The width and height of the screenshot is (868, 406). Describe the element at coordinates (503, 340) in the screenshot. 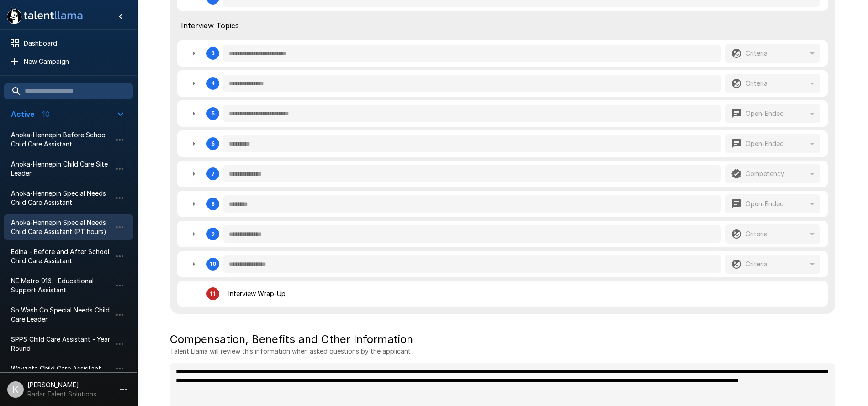

I see `h5: Compensation, Benefits and Other Information` at that location.